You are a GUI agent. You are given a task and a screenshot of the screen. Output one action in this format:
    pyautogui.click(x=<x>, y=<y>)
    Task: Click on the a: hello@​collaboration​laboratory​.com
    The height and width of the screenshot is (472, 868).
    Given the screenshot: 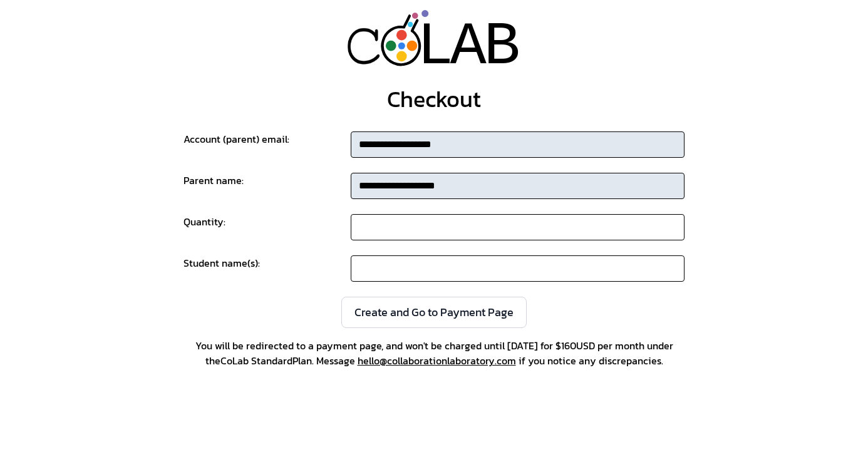 What is the action you would take?
    pyautogui.click(x=437, y=361)
    